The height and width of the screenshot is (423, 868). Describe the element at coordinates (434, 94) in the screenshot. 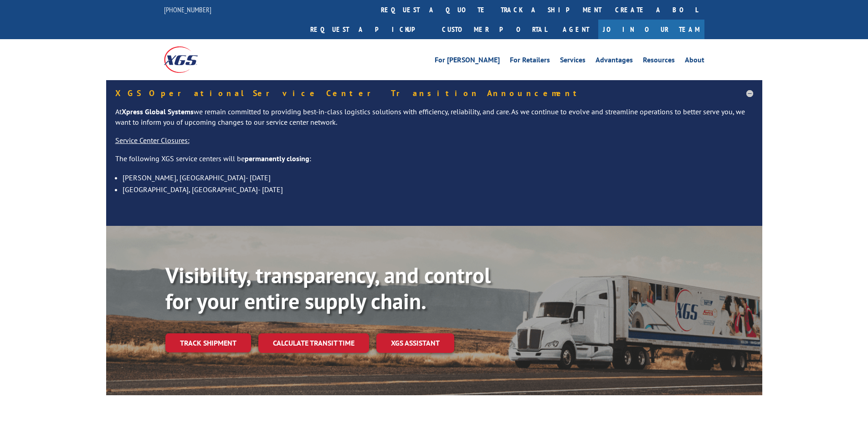

I see `h5: XGS Operational Service Center Transition Announcement` at that location.